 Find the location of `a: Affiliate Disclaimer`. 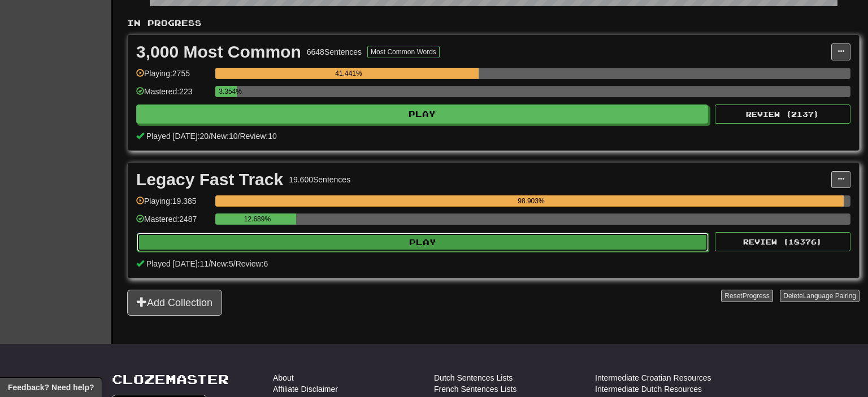

a: Affiliate Disclaimer is located at coordinates (305, 389).